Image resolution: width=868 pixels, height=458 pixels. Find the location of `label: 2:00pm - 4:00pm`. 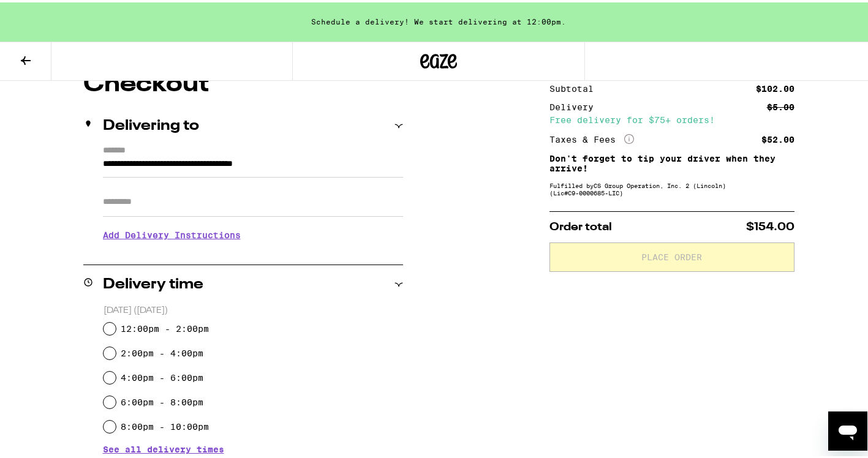

label: 2:00pm - 4:00pm is located at coordinates (162, 351).